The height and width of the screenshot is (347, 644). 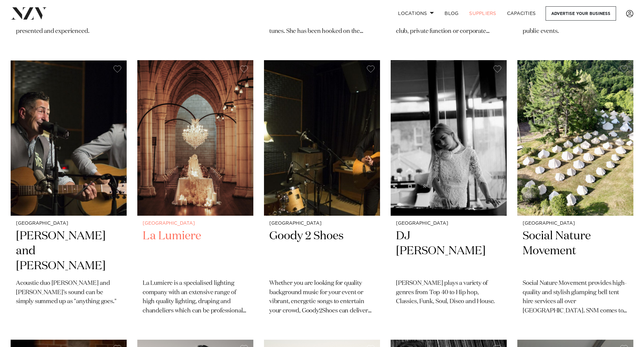 What do you see at coordinates (322, 298) in the screenshot?
I see `p: Whether you are looking for quality background music for your event or vibrant, energetic songs t...` at bounding box center [322, 298].